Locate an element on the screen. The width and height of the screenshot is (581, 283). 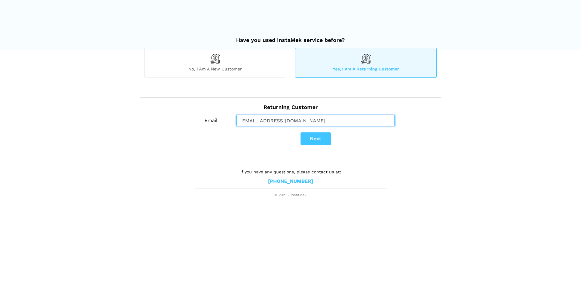
span: No, I am a new customer is located at coordinates (215, 69).